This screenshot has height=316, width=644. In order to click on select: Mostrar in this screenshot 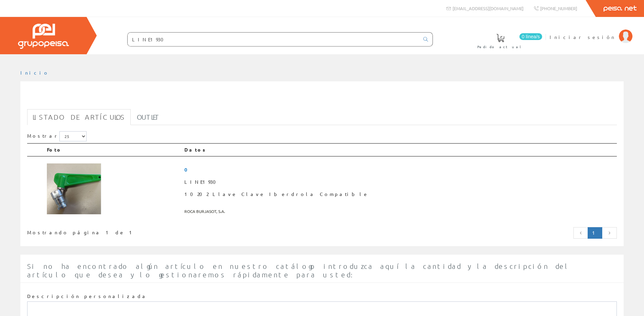, I will do `click(73, 136)`.